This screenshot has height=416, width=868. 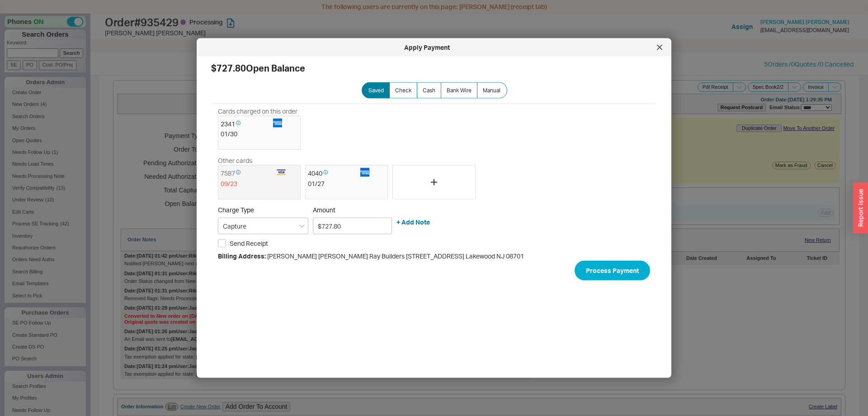 I want to click on div: Other cards, so click(x=434, y=160).